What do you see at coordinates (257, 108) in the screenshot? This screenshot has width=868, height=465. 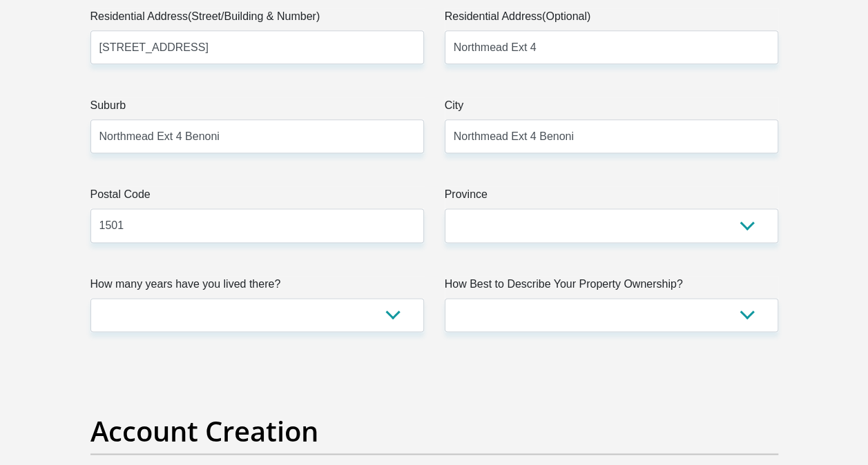 I see `label: Suburb` at bounding box center [257, 108].